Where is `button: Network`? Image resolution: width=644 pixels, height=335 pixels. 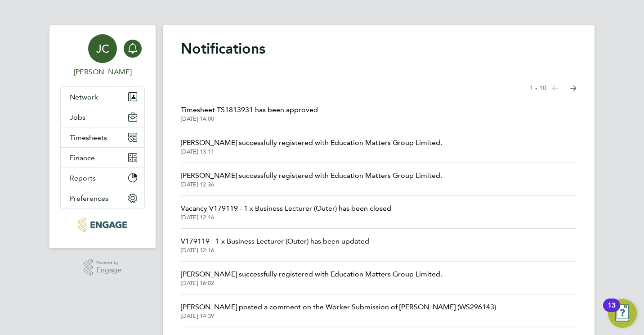
button: Network is located at coordinates (103, 97).